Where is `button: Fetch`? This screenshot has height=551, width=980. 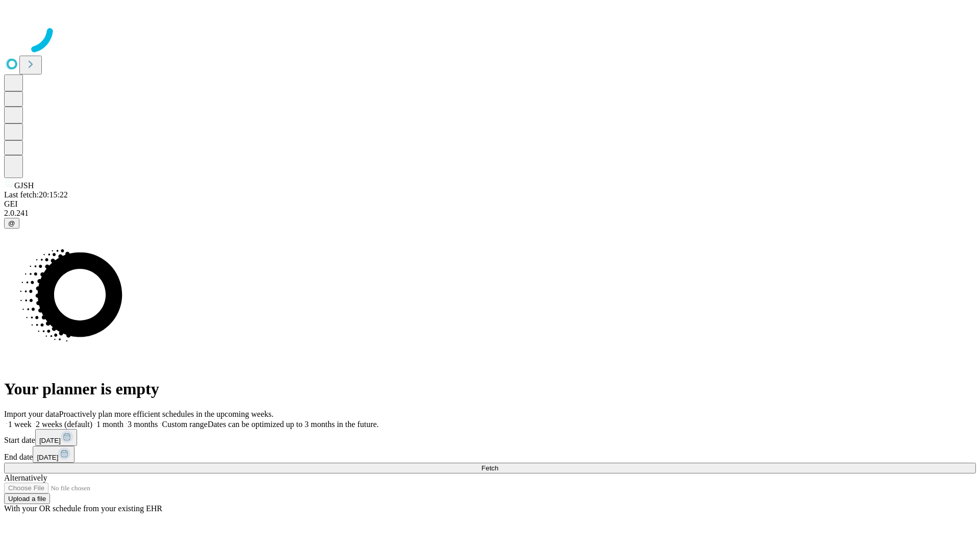 button: Fetch is located at coordinates (490, 468).